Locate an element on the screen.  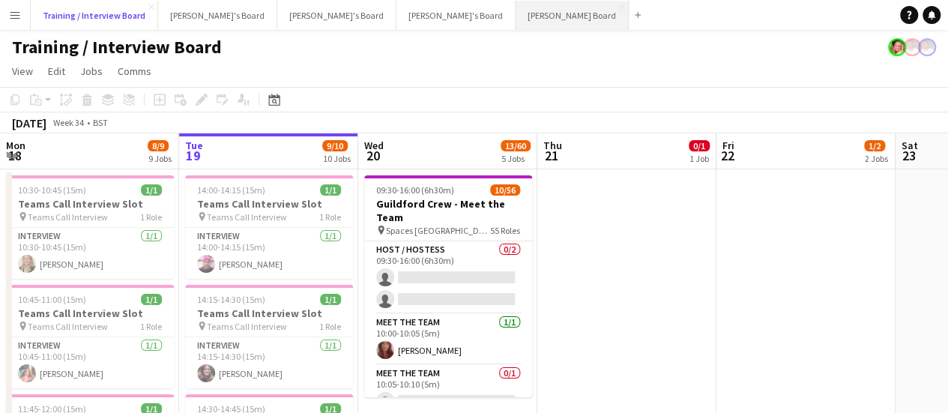
div: 10:30-10:45 (15m)1/1Teams Call Interview Slot Teams Call Interview1 RoleInterview1/110:30-10:45 (... is located at coordinates (90, 227).